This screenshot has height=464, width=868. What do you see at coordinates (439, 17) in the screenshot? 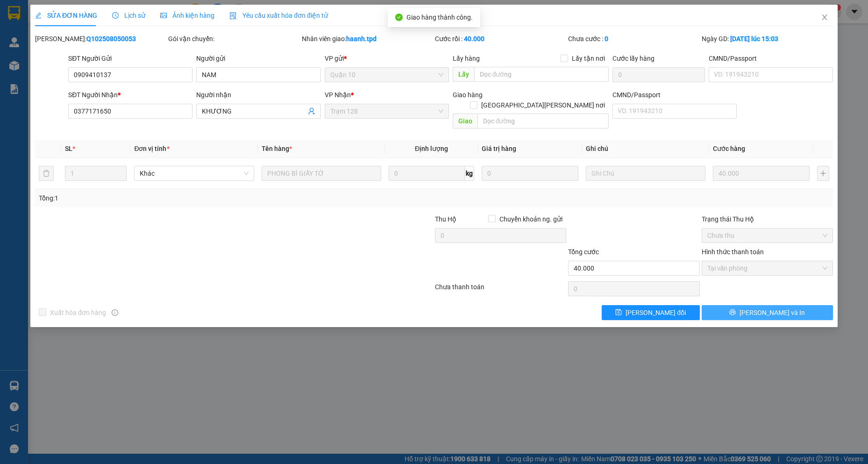
I see `span: Giao hàng thành công.` at bounding box center [439, 17].